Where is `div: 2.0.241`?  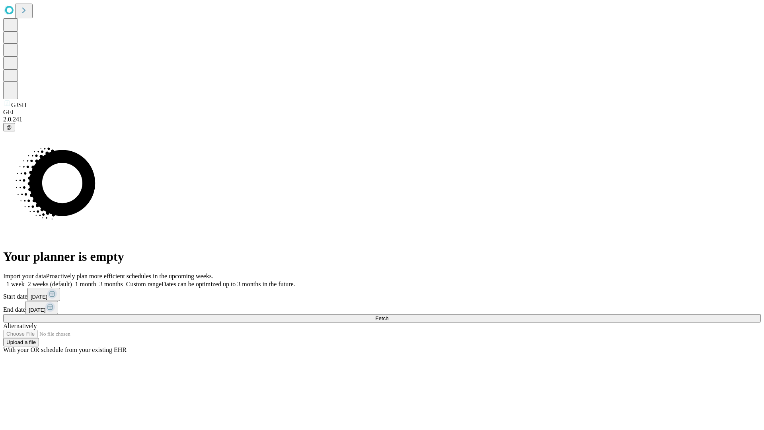 div: 2.0.241 is located at coordinates (382, 119).